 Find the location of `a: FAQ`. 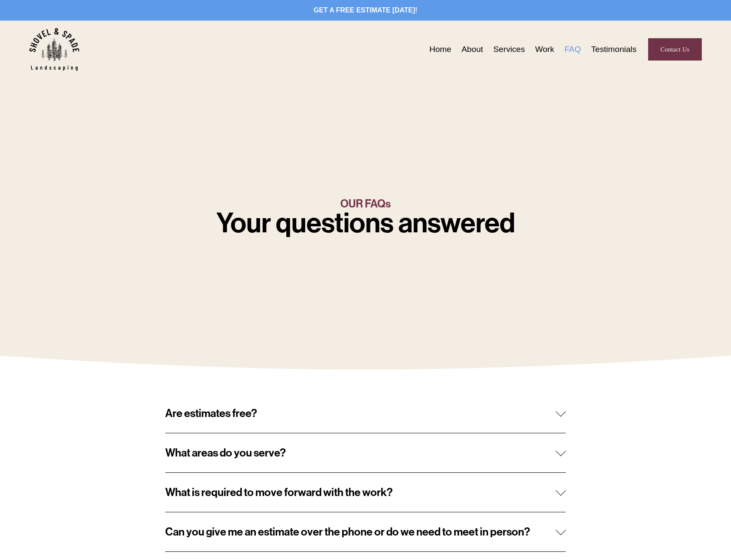

a: FAQ is located at coordinates (572, 49).